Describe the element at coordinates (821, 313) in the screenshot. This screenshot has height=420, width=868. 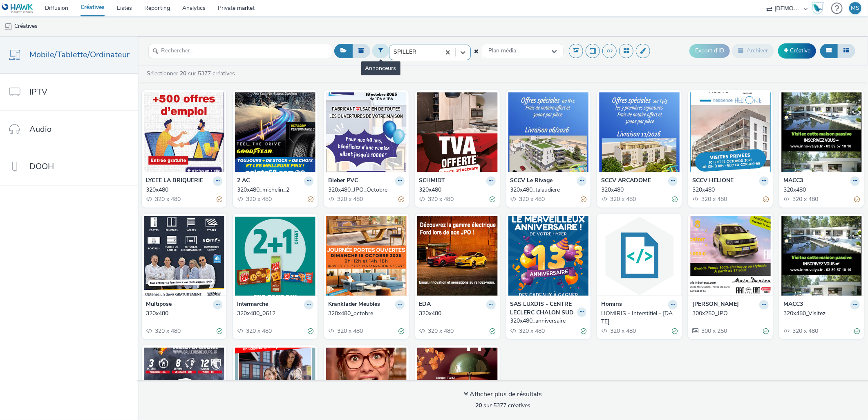
I see `a: 320x480_Visitez` at that location.